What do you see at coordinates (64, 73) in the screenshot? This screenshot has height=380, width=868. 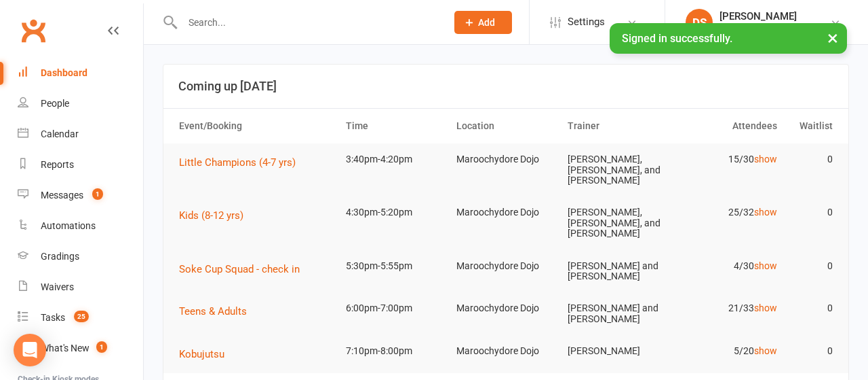 I see `div: Dashboard` at bounding box center [64, 73].